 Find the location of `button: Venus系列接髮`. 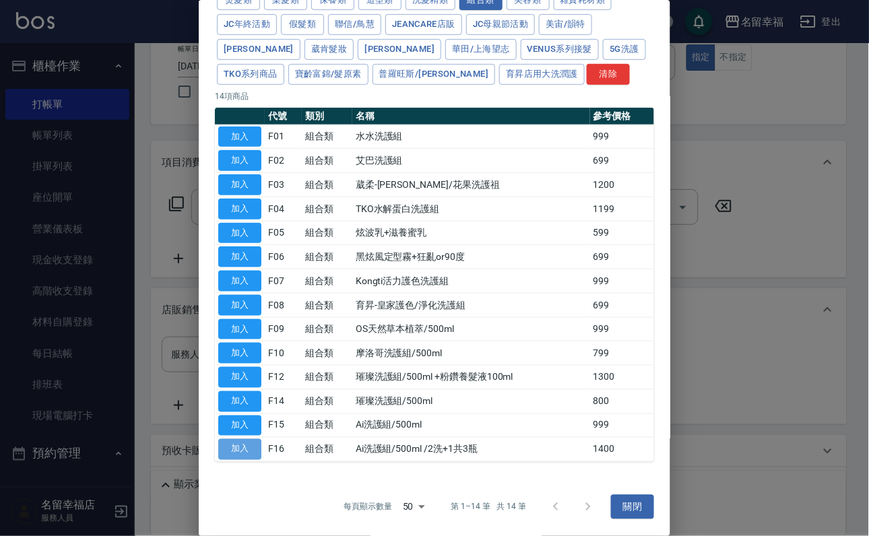

button: Venus系列接髮 is located at coordinates (559, 49).